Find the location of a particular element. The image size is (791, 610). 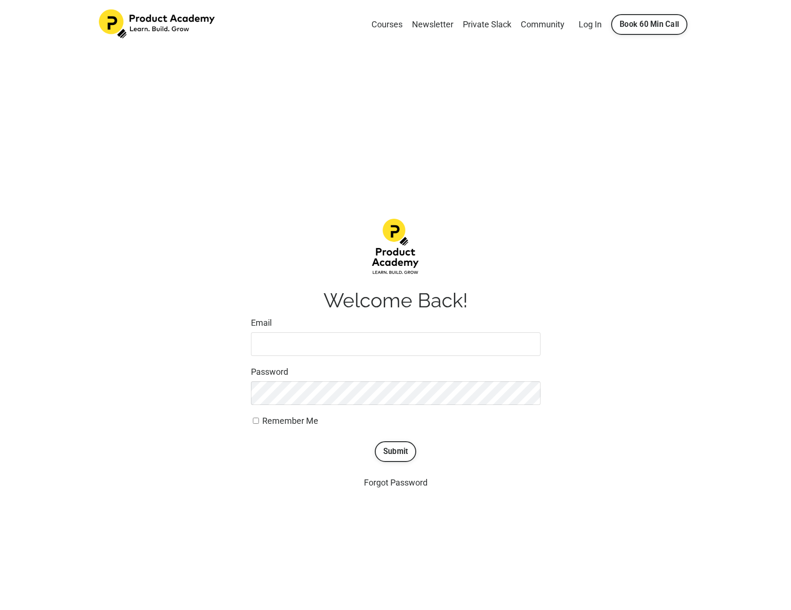

a: Newsletter is located at coordinates (433, 24).